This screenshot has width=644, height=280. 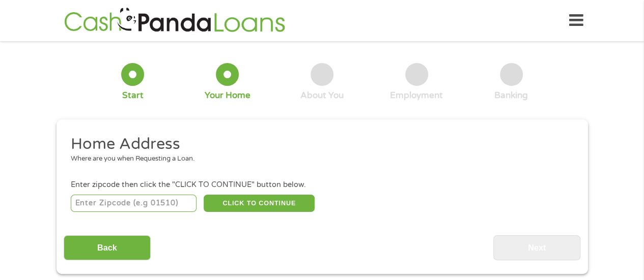 I want to click on div: Your Home, so click(x=228, y=96).